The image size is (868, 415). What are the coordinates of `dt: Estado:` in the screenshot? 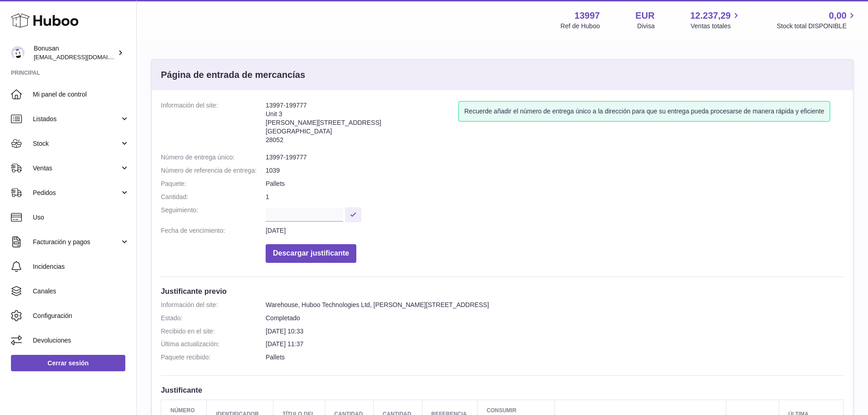 It's located at (213, 318).